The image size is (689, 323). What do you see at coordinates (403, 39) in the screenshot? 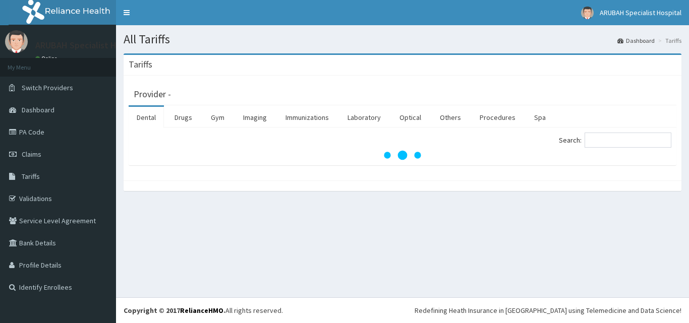
I see `h1: All Tariffs` at bounding box center [403, 39].